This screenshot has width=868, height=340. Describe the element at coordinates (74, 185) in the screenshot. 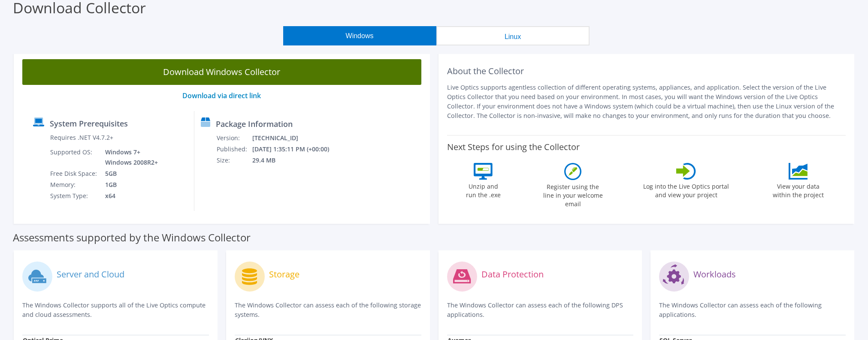

I see `td: Memory:` at that location.